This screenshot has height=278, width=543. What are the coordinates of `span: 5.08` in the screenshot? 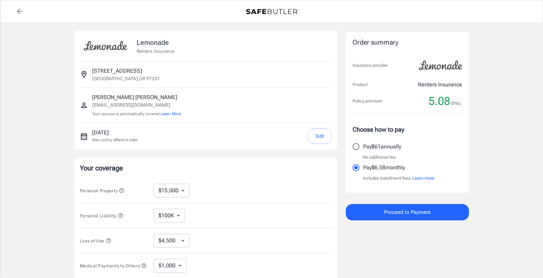 It's located at (439, 101).